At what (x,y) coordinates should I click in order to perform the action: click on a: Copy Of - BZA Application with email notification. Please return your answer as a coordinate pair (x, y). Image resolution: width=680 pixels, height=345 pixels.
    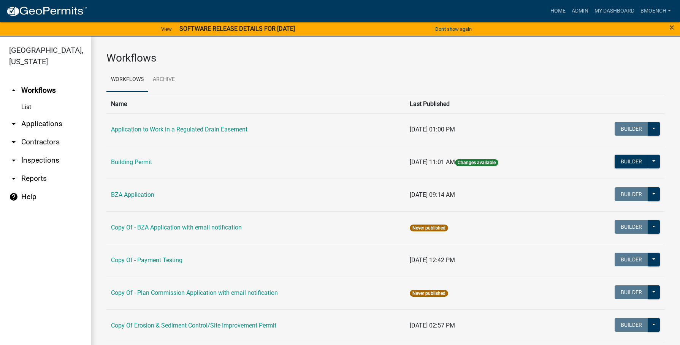
    Looking at the image, I should click on (176, 227).